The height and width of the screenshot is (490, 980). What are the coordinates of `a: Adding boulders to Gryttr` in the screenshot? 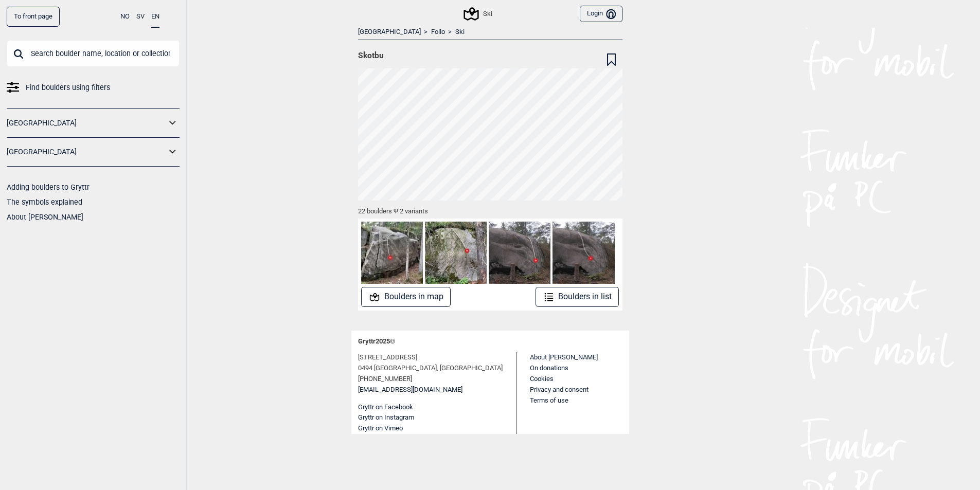 It's located at (48, 187).